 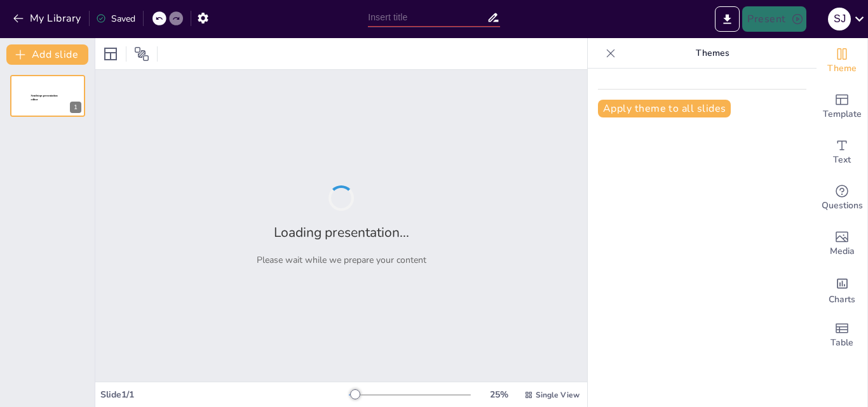 I want to click on button: S J, so click(x=839, y=19).